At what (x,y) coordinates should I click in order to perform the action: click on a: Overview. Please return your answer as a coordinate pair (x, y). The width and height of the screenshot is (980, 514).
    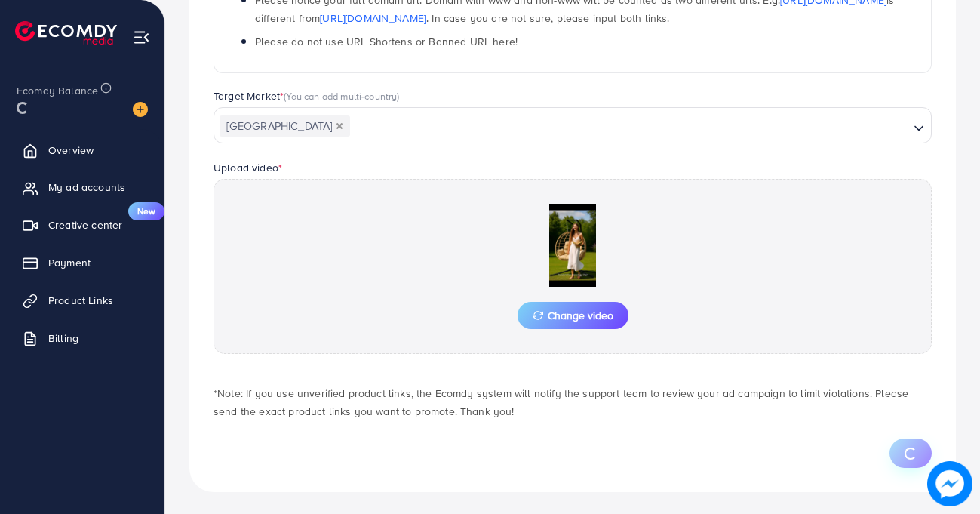
    Looking at the image, I should click on (83, 150).